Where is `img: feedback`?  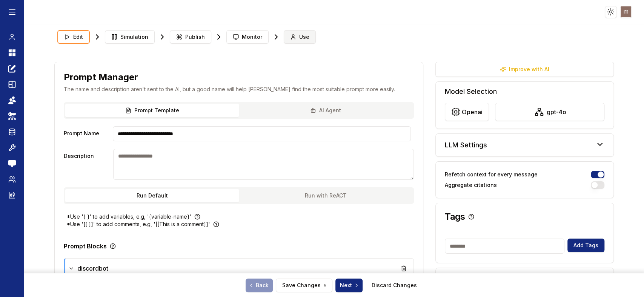 img: feedback is located at coordinates (12, 164).